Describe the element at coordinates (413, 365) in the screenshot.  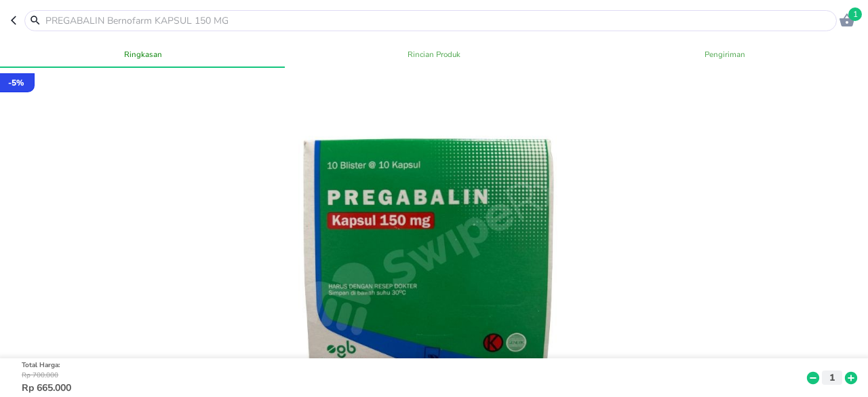
I see `p: Total Harga :` at that location.